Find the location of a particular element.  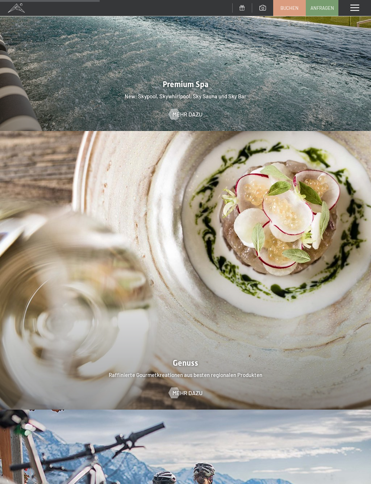

a: Anfragen is located at coordinates (322, 8).